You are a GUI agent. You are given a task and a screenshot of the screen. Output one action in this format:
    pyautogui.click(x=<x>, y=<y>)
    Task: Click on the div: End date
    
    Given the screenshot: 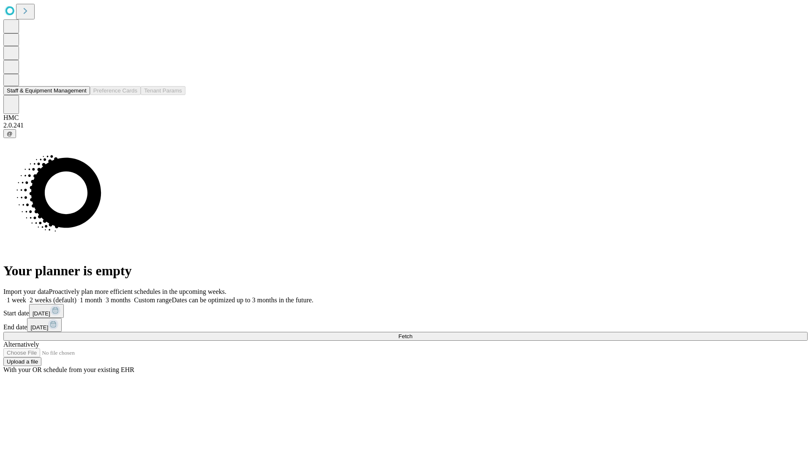 What is the action you would take?
    pyautogui.click(x=406, y=325)
    